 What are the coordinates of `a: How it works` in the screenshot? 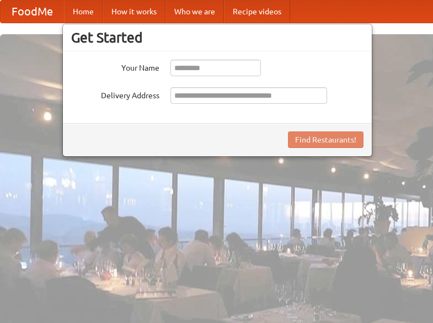 It's located at (134, 12).